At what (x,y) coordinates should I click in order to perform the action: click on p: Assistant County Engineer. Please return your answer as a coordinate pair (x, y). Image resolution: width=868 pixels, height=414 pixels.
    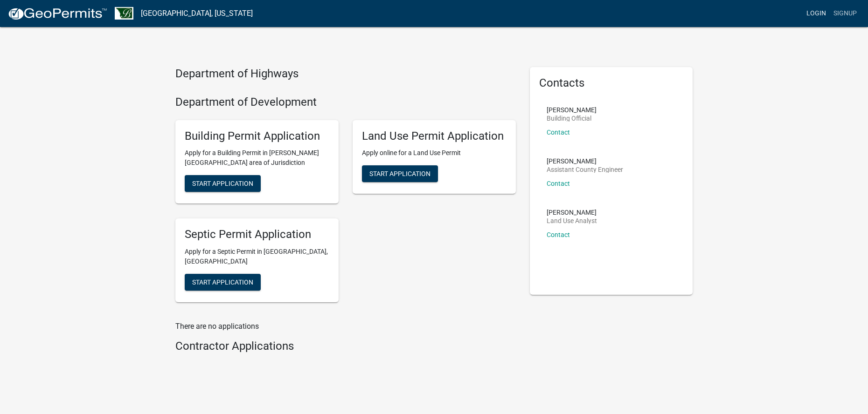
    Looking at the image, I should click on (585, 169).